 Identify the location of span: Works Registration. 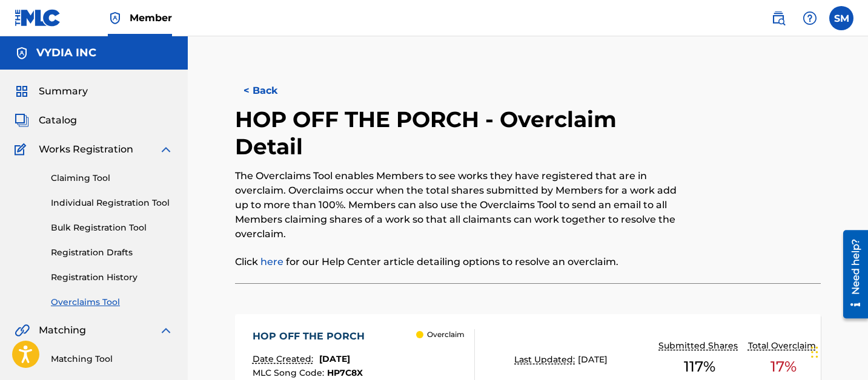
(86, 149).